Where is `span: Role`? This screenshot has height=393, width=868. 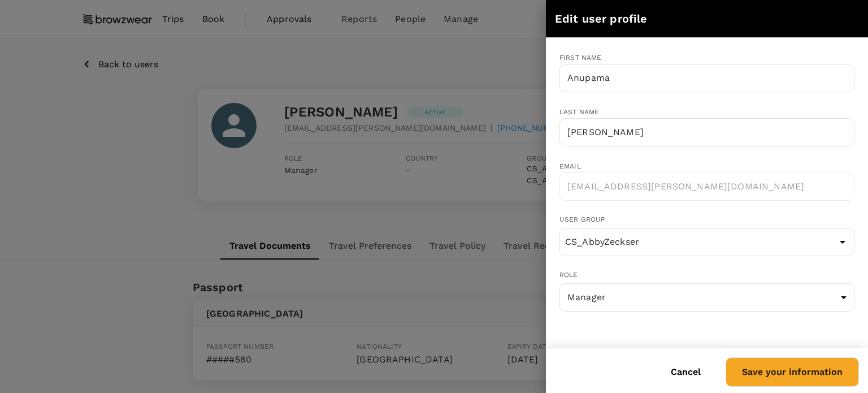
span: Role is located at coordinates (706, 275).